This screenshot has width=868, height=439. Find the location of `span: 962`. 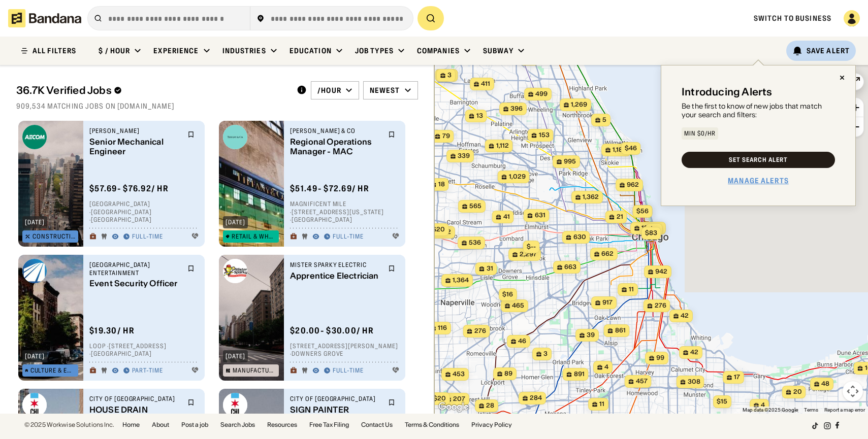

span: 962 is located at coordinates (633, 184).